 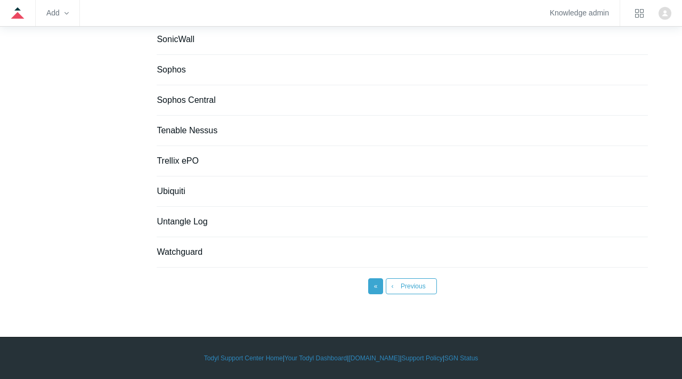 What do you see at coordinates (177, 160) in the screenshot?
I see `a: Trellix ePO` at bounding box center [177, 160].